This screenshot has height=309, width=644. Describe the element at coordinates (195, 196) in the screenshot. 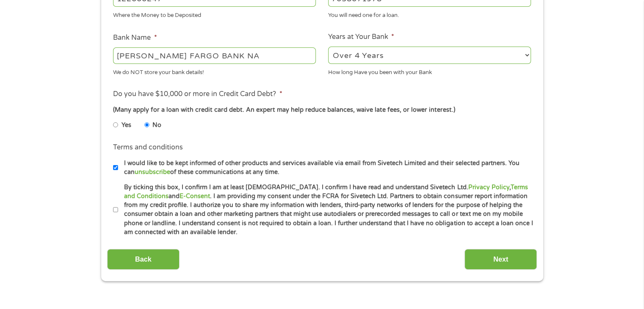

I see `a: E-Consent` at that location.